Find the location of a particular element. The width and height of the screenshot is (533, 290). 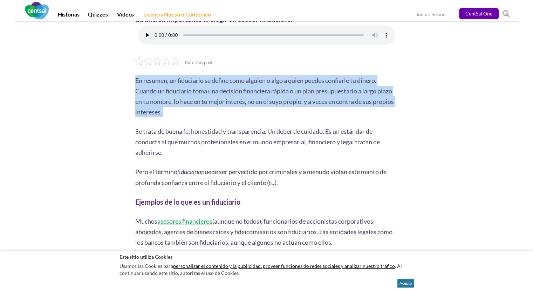

a: Historias is located at coordinates (69, 16).